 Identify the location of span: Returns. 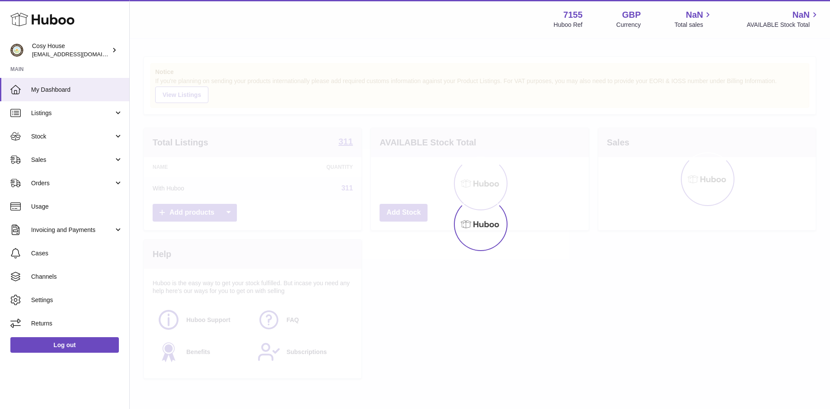
(77, 323).